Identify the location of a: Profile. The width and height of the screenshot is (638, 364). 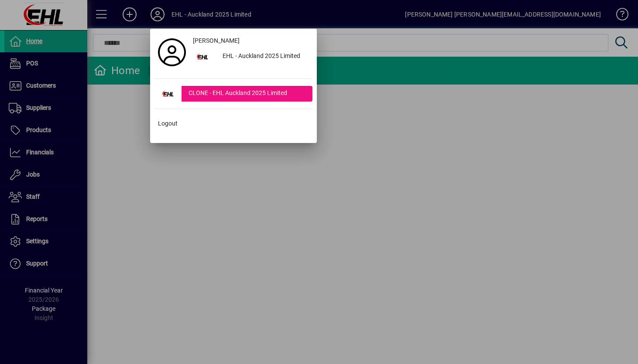
(172, 52).